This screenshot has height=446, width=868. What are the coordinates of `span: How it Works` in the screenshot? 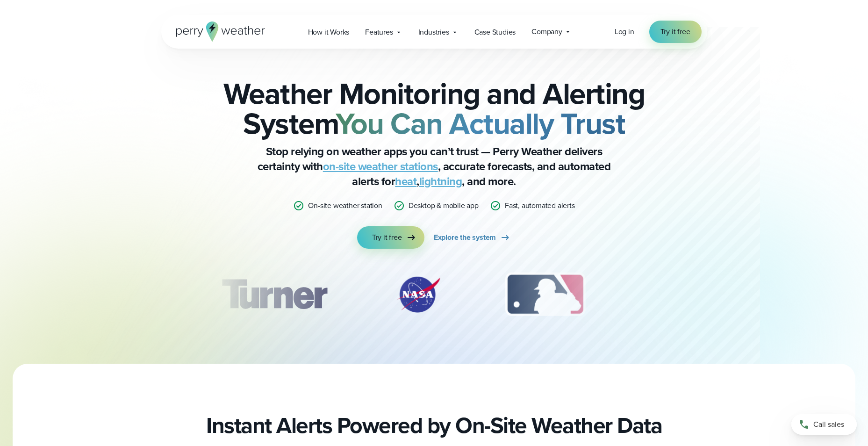 It's located at (329, 32).